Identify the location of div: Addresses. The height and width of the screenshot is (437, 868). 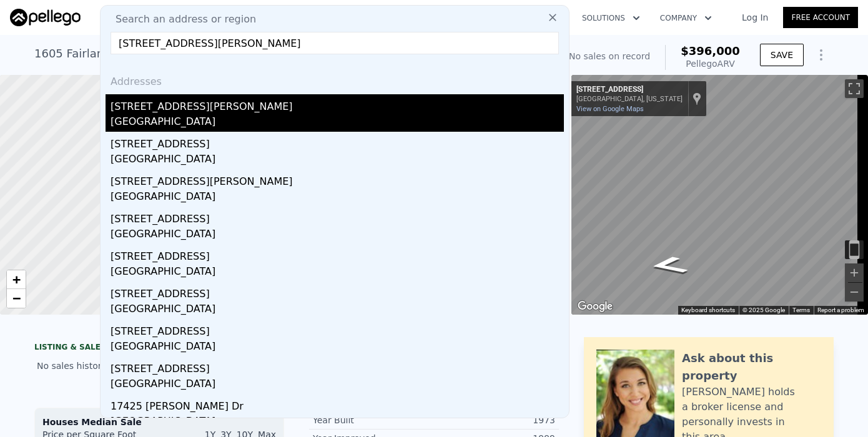
(335, 79).